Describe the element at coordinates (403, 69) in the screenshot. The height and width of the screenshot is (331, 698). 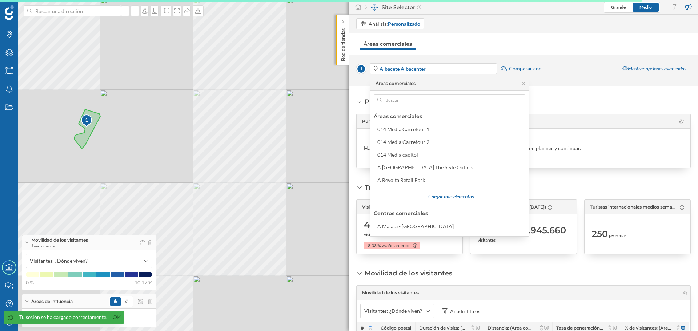
I see `strong: Albacete Albacenter` at that location.